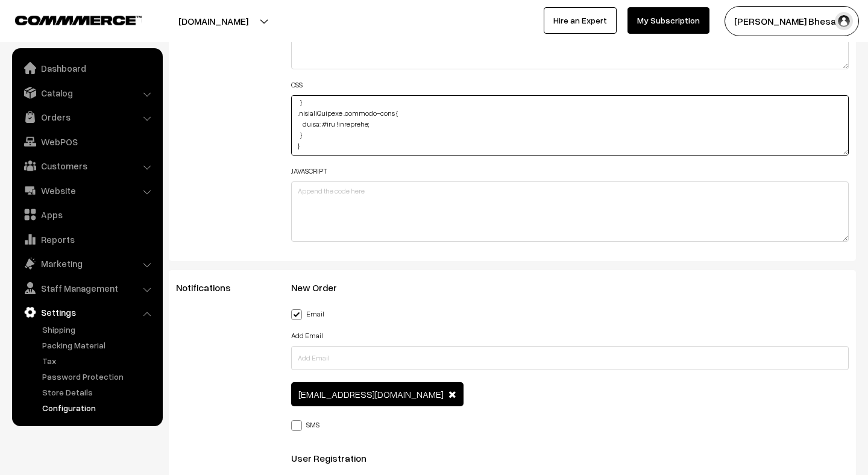 Image resolution: width=868 pixels, height=475 pixels. I want to click on input: Add Email, so click(570, 358).